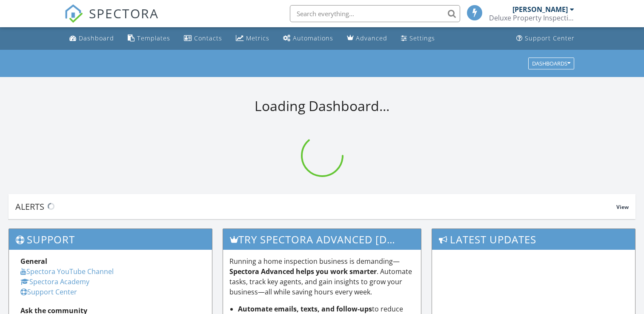  I want to click on div: Support Center, so click(550, 38).